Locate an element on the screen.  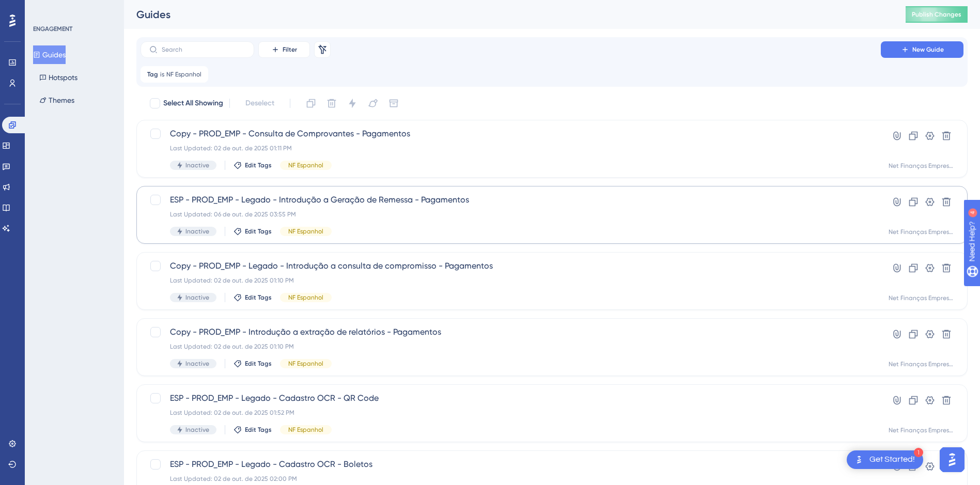
button: Hotspots is located at coordinates (59, 78).